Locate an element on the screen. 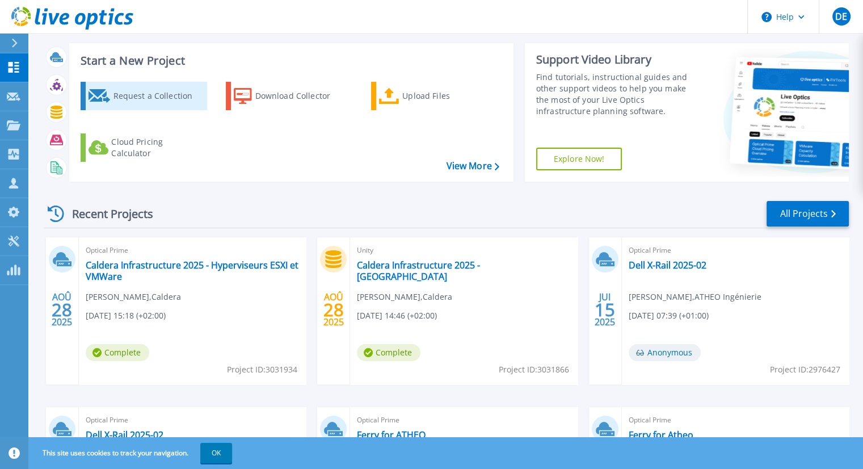 Image resolution: width=863 pixels, height=469 pixels. div: Upload Files is located at coordinates (448, 96).